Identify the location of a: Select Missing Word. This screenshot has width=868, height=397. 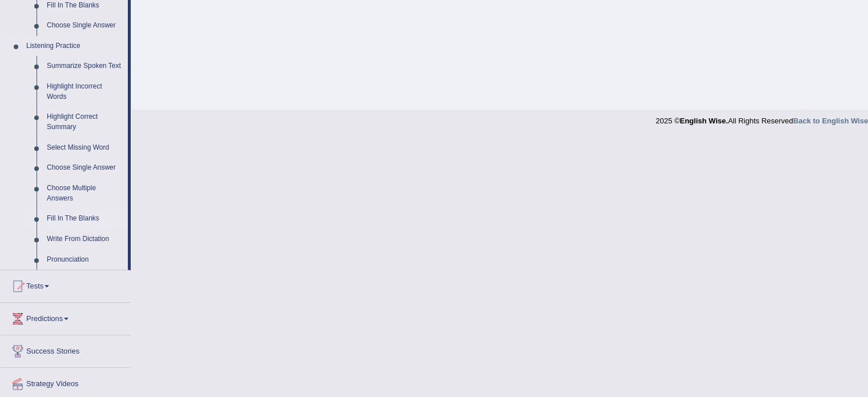
(85, 148).